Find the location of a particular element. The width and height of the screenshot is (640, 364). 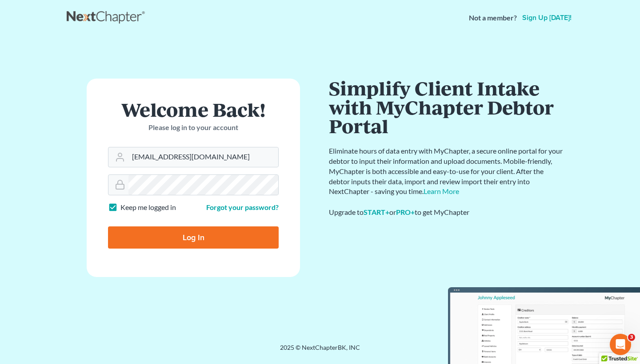

a: Forgot your password? is located at coordinates (242, 207).